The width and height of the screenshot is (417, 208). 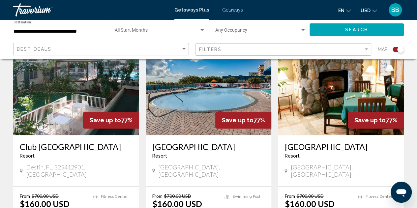 I want to click on button: User Menu, so click(x=395, y=10).